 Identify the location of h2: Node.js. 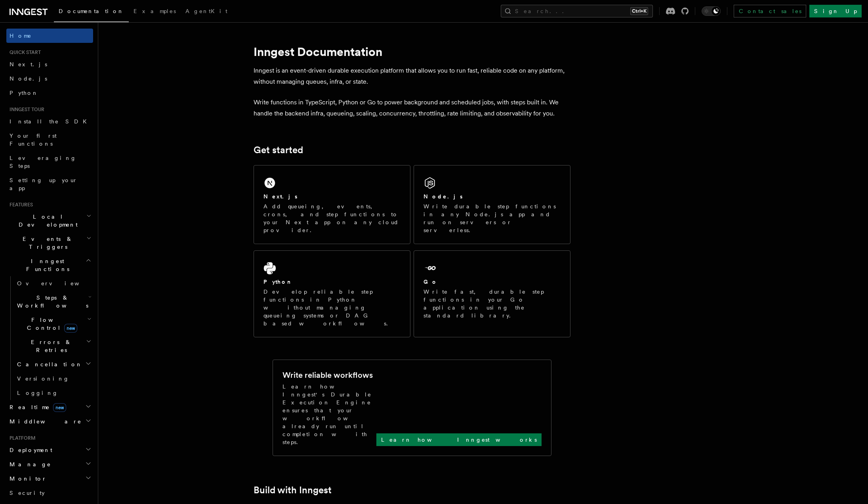
(443, 196).